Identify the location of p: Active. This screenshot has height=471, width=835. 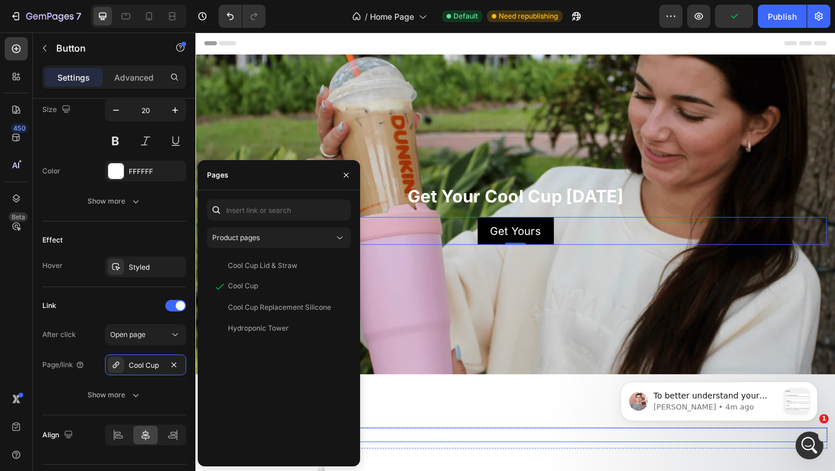
(68, 20).